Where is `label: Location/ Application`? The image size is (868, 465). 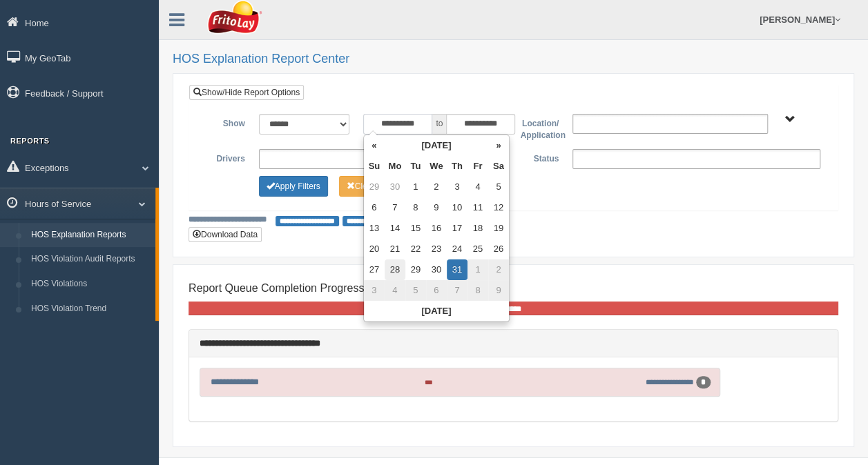 label: Location/ Application is located at coordinates (539, 128).